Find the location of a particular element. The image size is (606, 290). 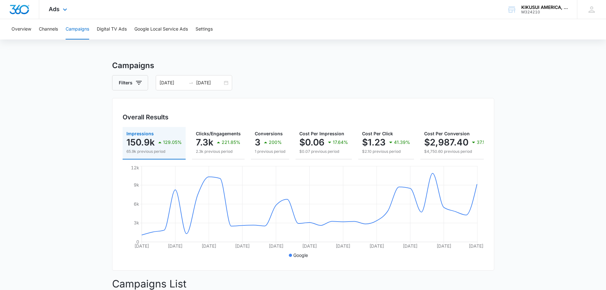

p: $1.23 is located at coordinates (374, 142).